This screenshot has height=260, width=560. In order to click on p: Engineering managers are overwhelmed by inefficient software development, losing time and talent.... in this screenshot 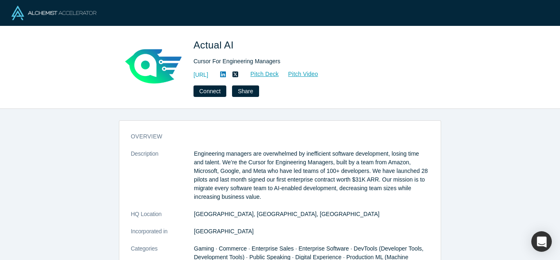, I will do `click(312, 175)`.